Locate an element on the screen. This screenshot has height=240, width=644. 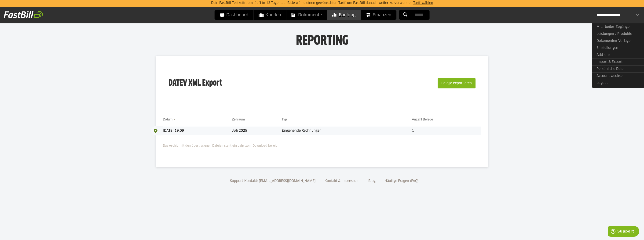
a: Dokumenten-Vorlagen is located at coordinates (618, 41).